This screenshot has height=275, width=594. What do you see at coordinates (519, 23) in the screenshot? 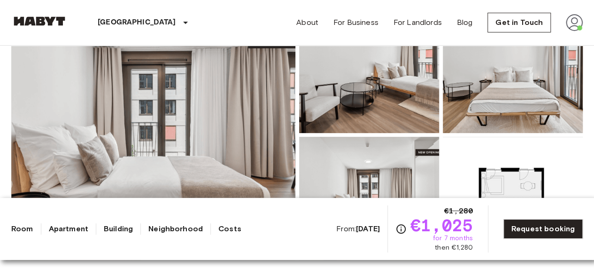
I see `a: Get in Touch` at bounding box center [519, 23].